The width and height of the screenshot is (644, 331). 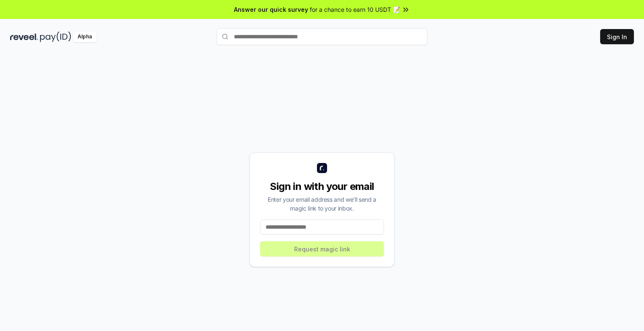 I want to click on div: Enter your email address and we’ll send a magic link to your inbox., so click(x=322, y=204).